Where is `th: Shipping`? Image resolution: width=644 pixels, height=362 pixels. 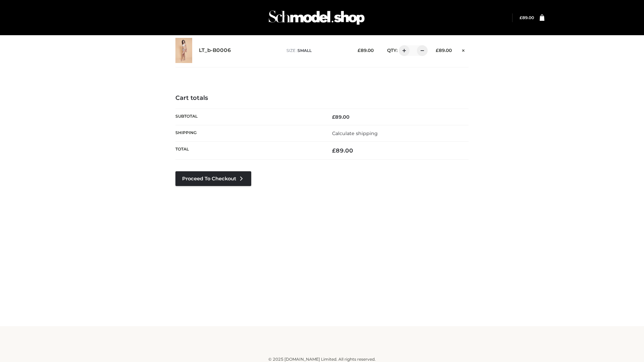
th: Shipping is located at coordinates (249, 133).